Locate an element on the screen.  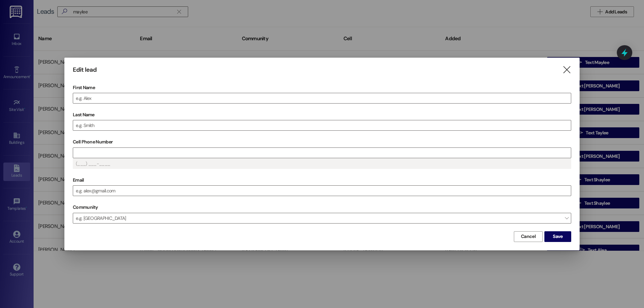
button: Save is located at coordinates (558, 236).